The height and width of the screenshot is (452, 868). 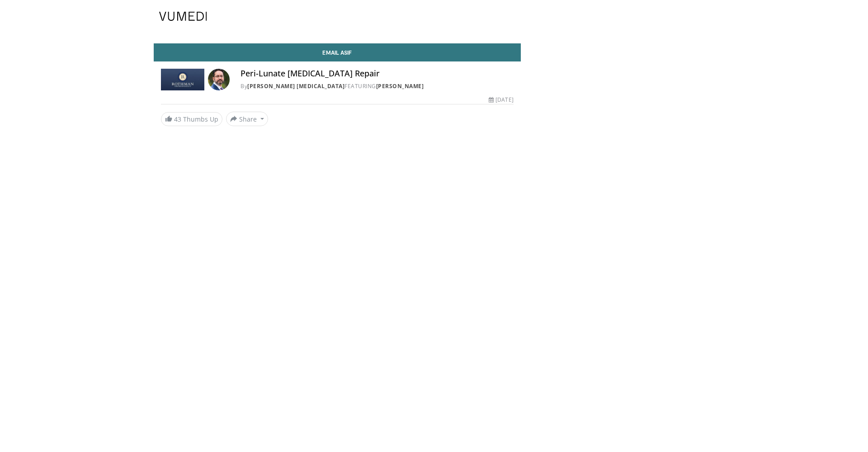 What do you see at coordinates (178, 119) in the screenshot?
I see `span: 43` at bounding box center [178, 119].